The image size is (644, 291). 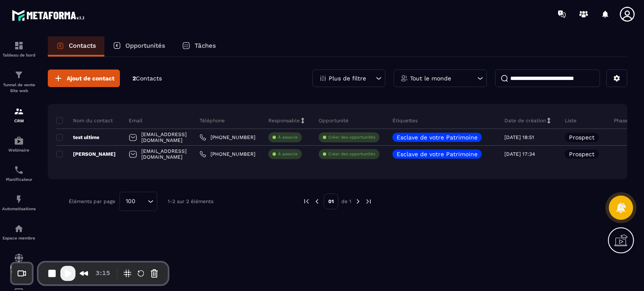 What do you see at coordinates (19, 264) in the screenshot?
I see `a: social-networksocial-networkRéseaux Sociaux` at bounding box center [19, 264].